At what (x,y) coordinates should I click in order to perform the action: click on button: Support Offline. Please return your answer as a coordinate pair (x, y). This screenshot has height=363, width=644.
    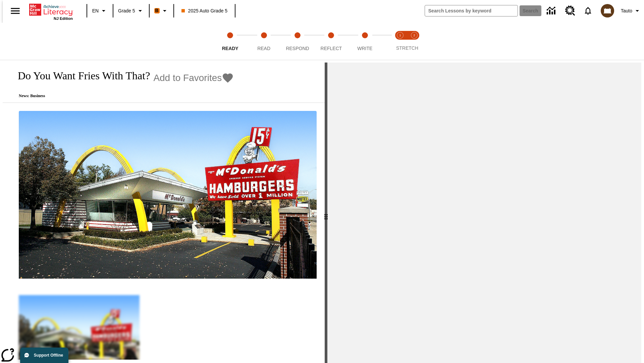
    Looking at the image, I should click on (44, 355).